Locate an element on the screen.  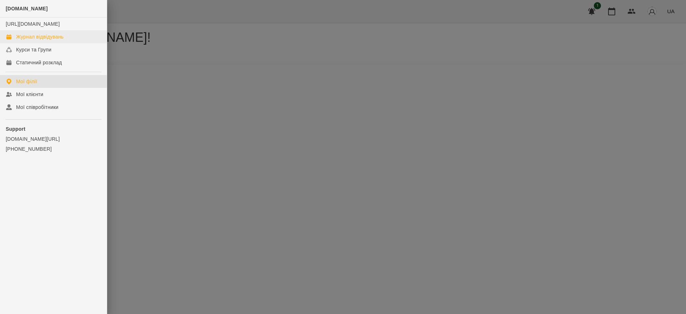
p: Support is located at coordinates (53, 129).